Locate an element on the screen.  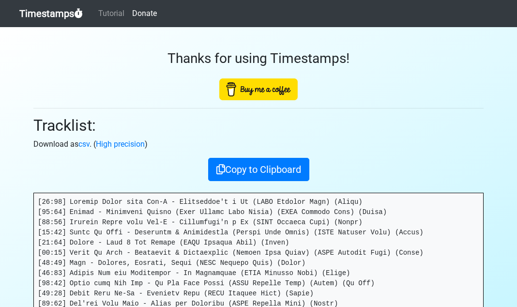
h2: Tracklist: is located at coordinates (258, 125).